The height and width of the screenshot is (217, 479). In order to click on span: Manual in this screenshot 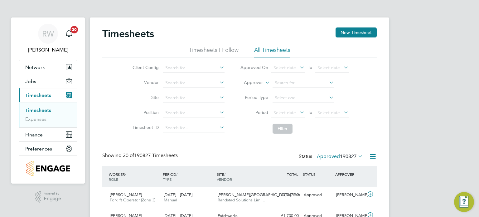, I will do `click(170, 200)`.